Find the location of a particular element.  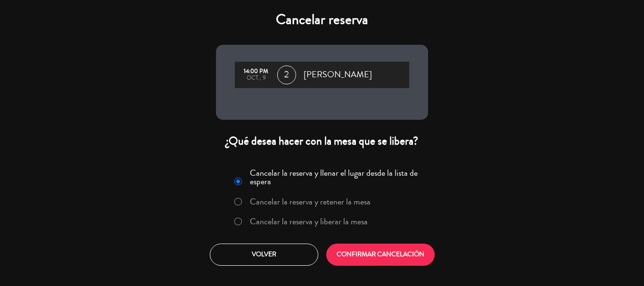

label: Cancelar la reserva y liberar la mesa is located at coordinates (309, 222).